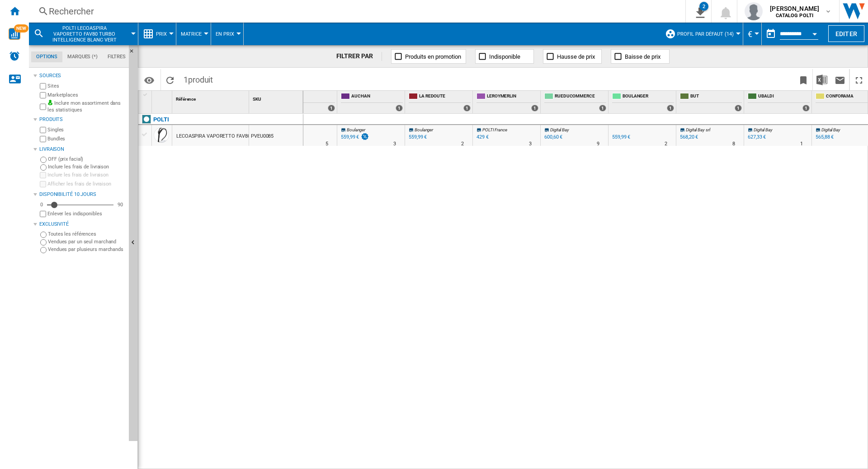 The width and height of the screenshot is (868, 469). I want to click on label: Inclure les frais de livraison, so click(86, 175).